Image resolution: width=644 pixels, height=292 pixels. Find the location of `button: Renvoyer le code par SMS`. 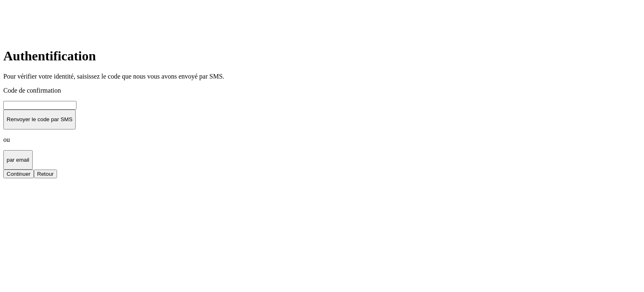

button: Renvoyer le code par SMS is located at coordinates (39, 120).